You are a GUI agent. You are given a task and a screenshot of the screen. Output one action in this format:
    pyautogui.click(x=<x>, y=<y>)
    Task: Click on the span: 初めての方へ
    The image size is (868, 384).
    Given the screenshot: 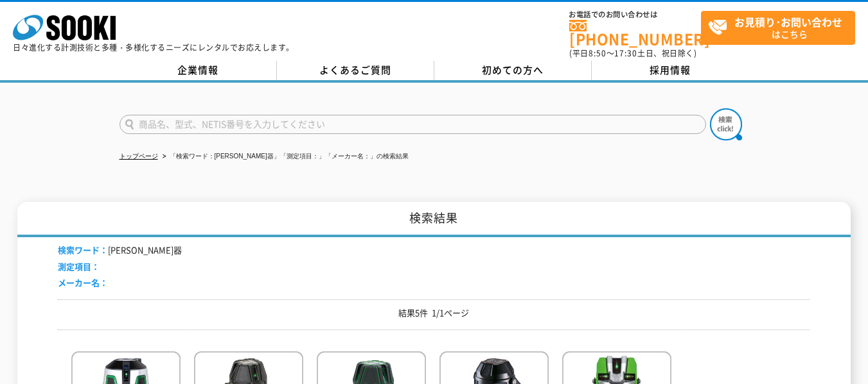 What is the action you would take?
    pyautogui.click(x=513, y=70)
    